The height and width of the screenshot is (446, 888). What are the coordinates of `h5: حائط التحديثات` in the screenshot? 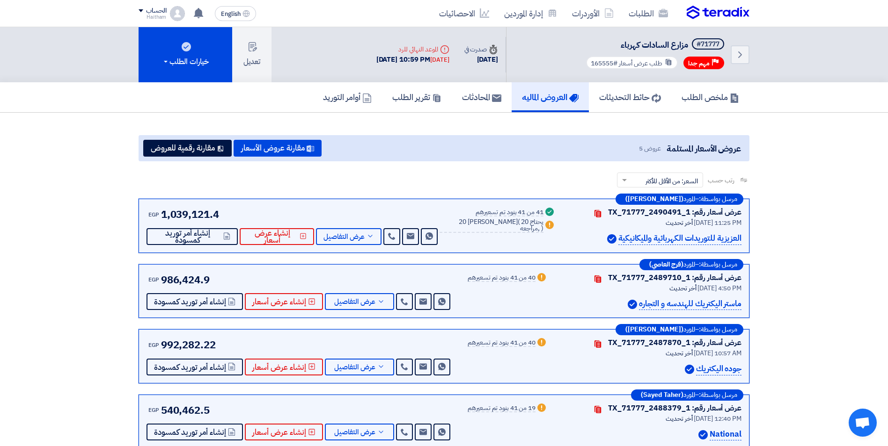 It's located at (630, 97).